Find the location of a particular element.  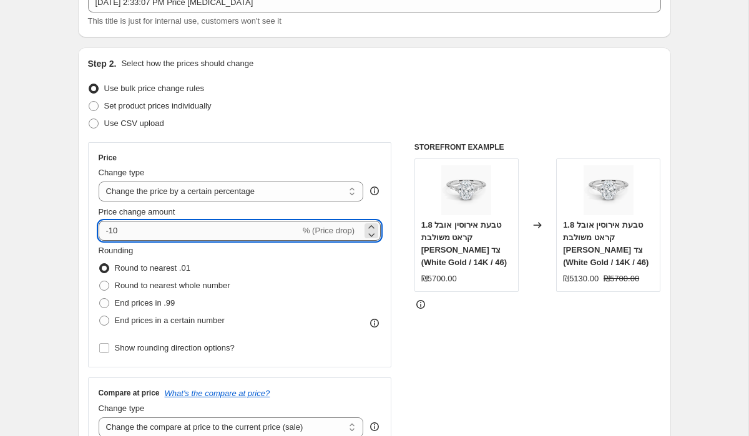

span: Show rounding direction options? is located at coordinates (175, 348).